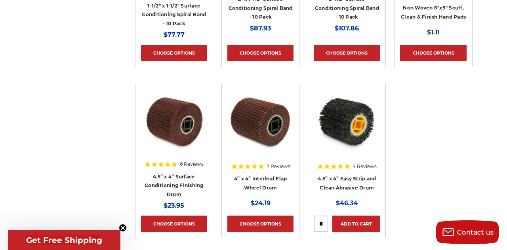  I want to click on a: 4.5 inch x 4 inch paint stripping drum, so click(347, 134).